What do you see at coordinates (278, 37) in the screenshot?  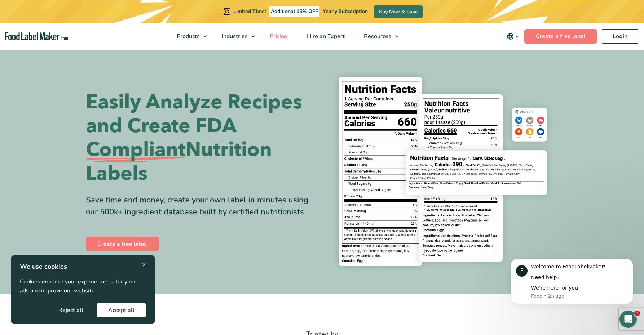 I see `span: Pricing` at bounding box center [278, 37].